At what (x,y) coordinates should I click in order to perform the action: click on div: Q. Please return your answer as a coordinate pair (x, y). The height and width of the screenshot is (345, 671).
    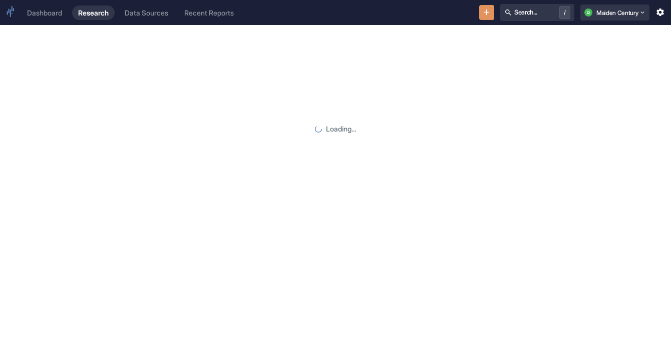
    Looking at the image, I should click on (588, 13).